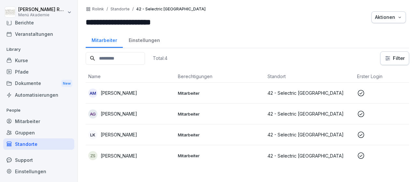 The width and height of the screenshot is (417, 182). What do you see at coordinates (39, 95) in the screenshot?
I see `div: Automatisierungen` at bounding box center [39, 95].